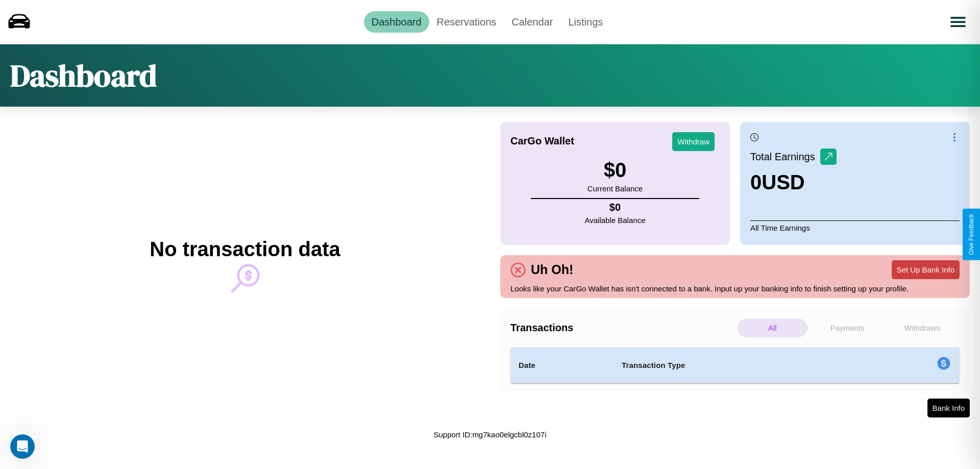 This screenshot has width=980, height=469. What do you see at coordinates (847, 327) in the screenshot?
I see `p: Payments` at bounding box center [847, 327].